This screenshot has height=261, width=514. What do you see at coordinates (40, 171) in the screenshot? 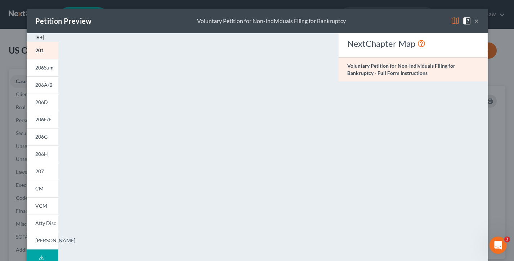
I see `span: 207` at bounding box center [40, 171].